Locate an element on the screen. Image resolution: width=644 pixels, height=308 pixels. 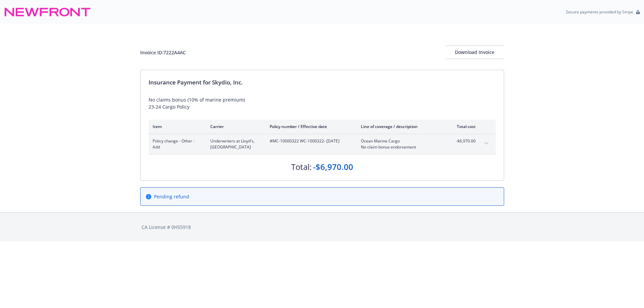
div: Total cost is located at coordinates (463, 126).